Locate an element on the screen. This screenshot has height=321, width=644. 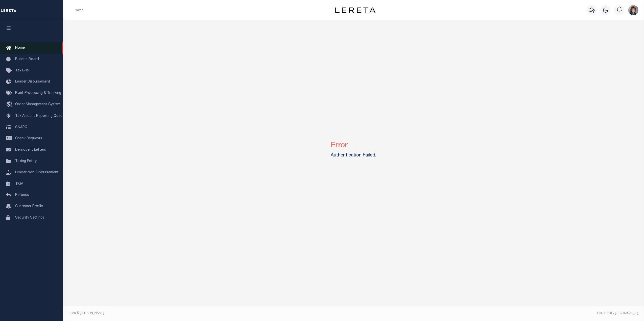
span: Order Management System is located at coordinates (38, 104).